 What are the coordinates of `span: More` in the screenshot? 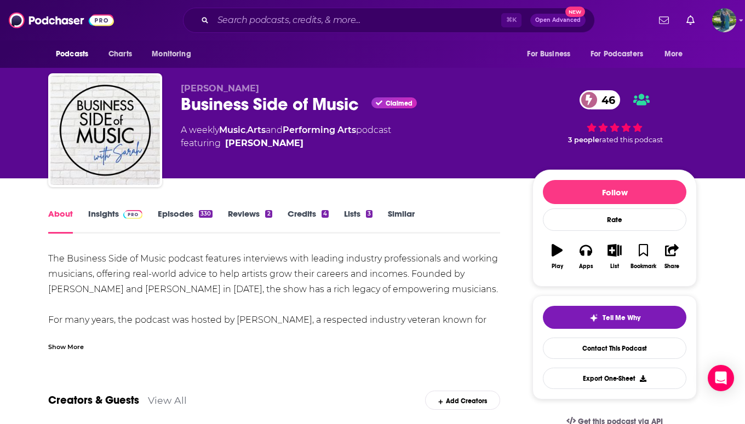 It's located at (674, 54).